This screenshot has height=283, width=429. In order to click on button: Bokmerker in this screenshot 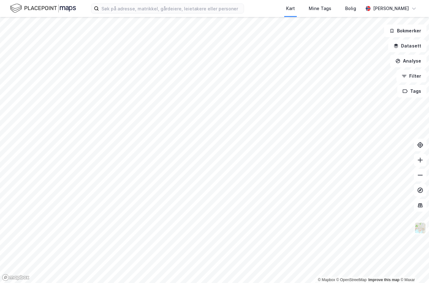, I will do `click(405, 31)`.